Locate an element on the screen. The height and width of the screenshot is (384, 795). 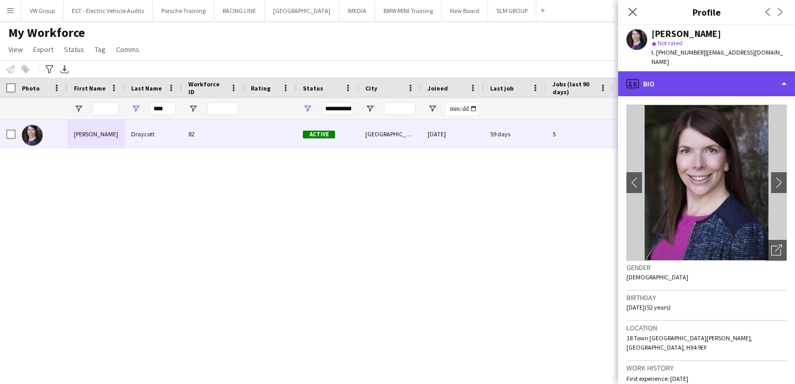
span: Not rated is located at coordinates (670, 43).